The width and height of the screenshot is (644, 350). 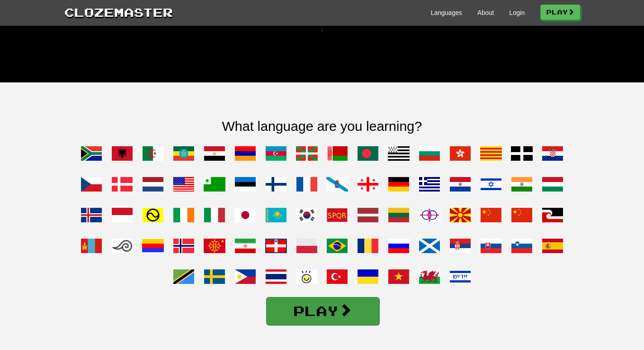 What do you see at coordinates (119, 12) in the screenshot?
I see `a: Clozemaster` at bounding box center [119, 12].